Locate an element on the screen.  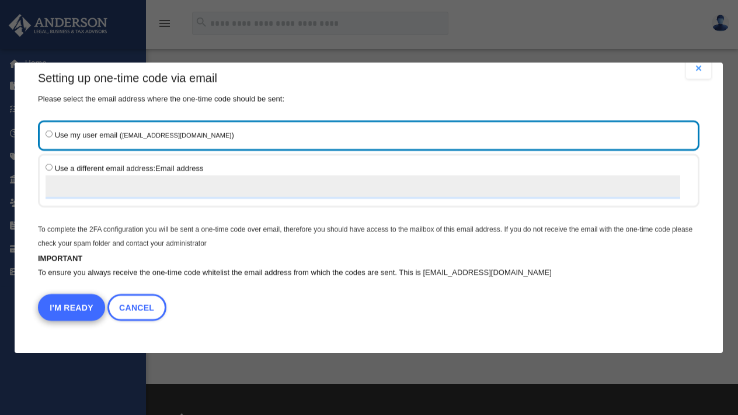
a: Cancel is located at coordinates (137, 307).